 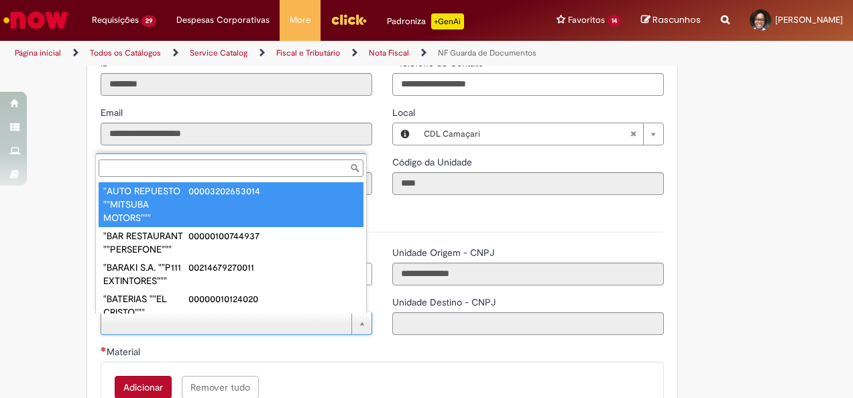 What do you see at coordinates (231, 268) in the screenshot?
I see `div: 00214679270011` at bounding box center [231, 268].